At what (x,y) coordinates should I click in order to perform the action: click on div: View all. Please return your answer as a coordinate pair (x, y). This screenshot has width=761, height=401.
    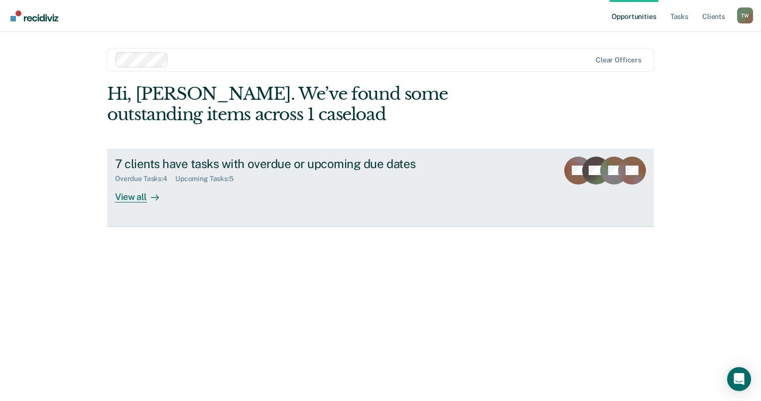
    Looking at the image, I should click on (143, 192).